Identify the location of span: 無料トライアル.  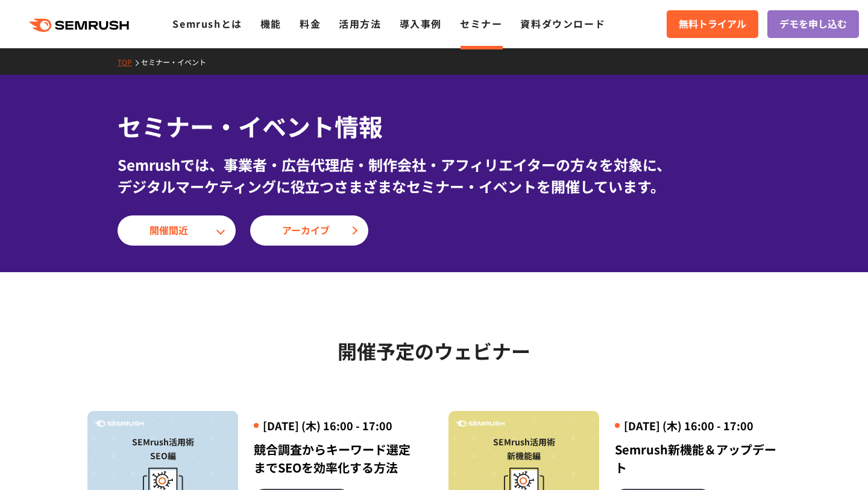
(712, 24).